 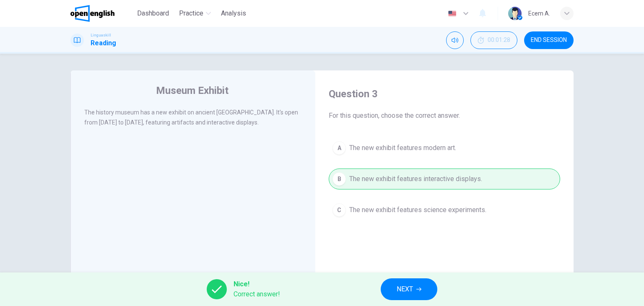 What do you see at coordinates (409, 289) in the screenshot?
I see `button: NEXT` at bounding box center [409, 289].